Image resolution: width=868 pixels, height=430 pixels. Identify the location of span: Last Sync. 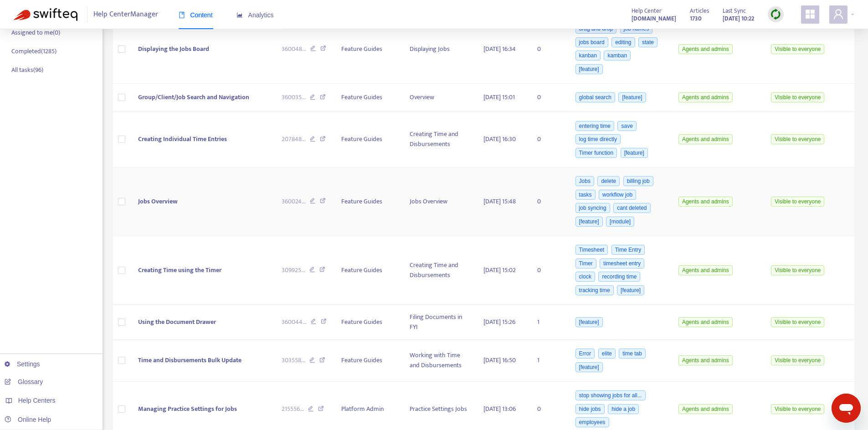
(734, 11).